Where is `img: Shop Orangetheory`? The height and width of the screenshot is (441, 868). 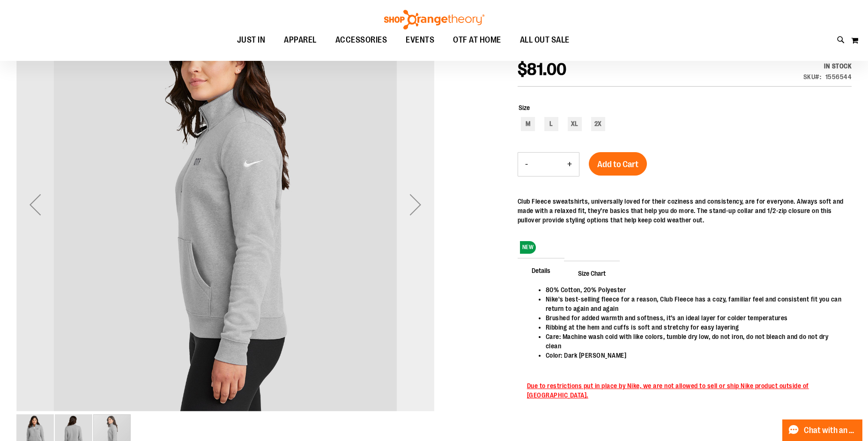 img: Shop Orangetheory is located at coordinates (434, 20).